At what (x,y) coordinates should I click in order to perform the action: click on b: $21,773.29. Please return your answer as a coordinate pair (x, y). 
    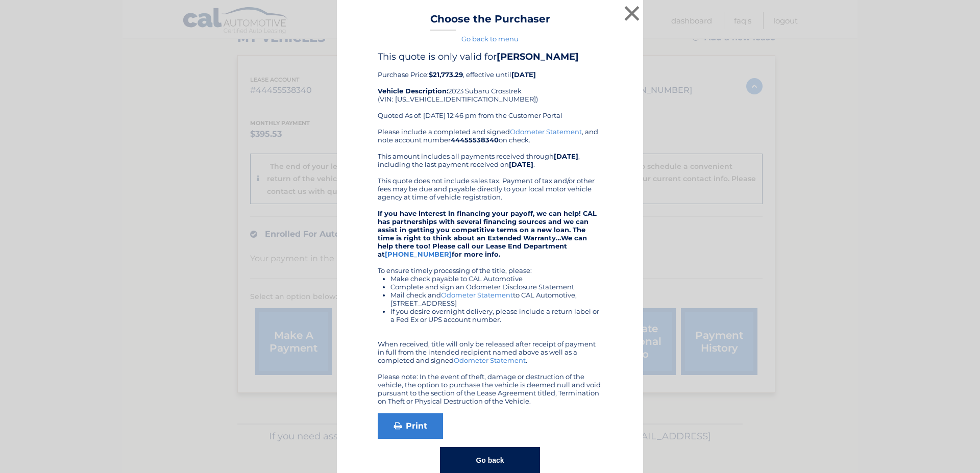
    Looking at the image, I should click on (445, 75).